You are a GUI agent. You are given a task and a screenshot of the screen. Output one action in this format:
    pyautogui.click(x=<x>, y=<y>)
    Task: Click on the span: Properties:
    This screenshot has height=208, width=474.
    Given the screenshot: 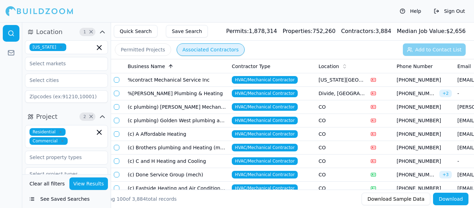 What is the action you would take?
    pyautogui.click(x=297, y=31)
    